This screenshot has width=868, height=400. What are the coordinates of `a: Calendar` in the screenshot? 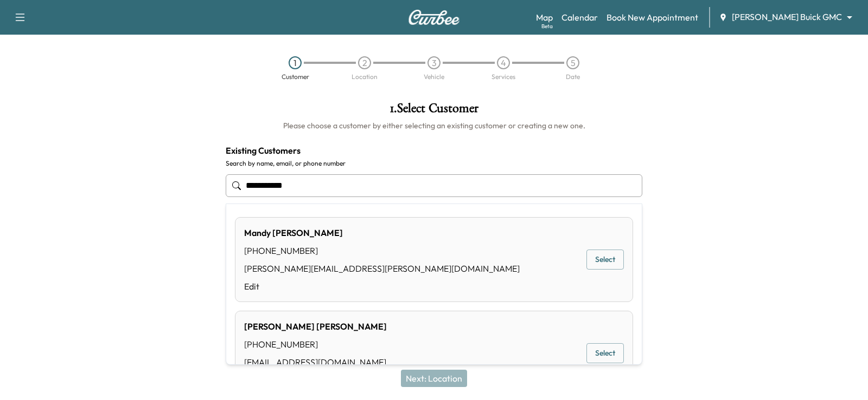 It's located at (579, 18).